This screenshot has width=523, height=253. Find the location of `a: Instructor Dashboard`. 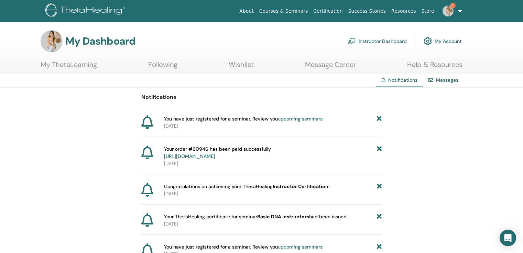

a: Instructor Dashboard is located at coordinates (377, 41).